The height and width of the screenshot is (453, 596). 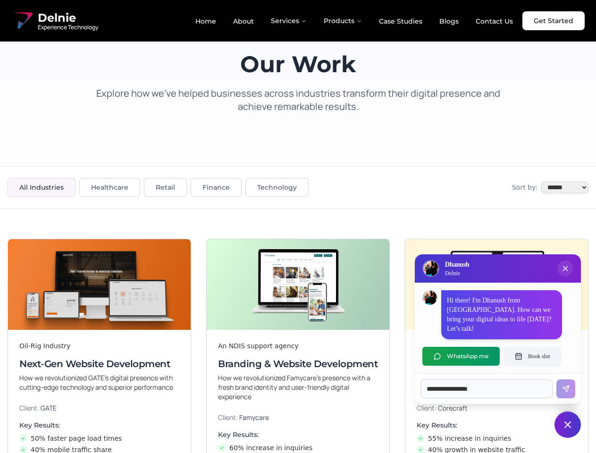 What do you see at coordinates (49, 407) in the screenshot?
I see `span: GATE` at bounding box center [49, 407].